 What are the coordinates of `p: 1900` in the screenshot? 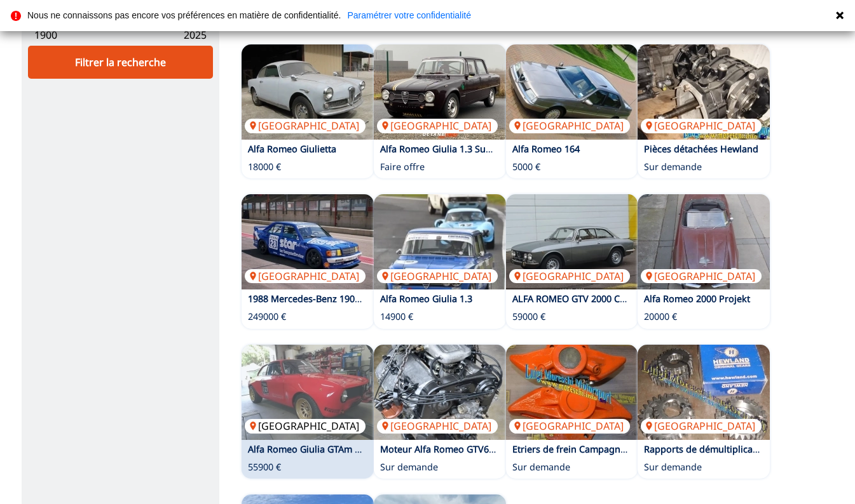 It's located at (46, 35).